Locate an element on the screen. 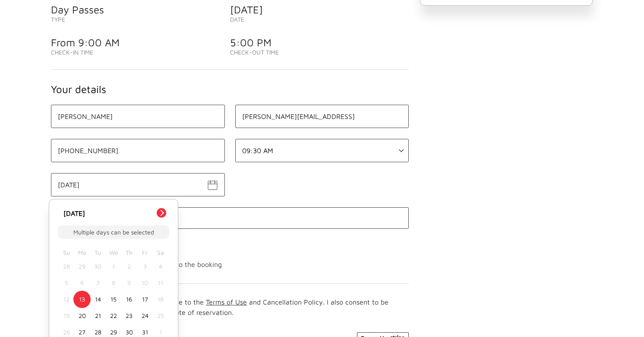  h3: Your details is located at coordinates (230, 89).